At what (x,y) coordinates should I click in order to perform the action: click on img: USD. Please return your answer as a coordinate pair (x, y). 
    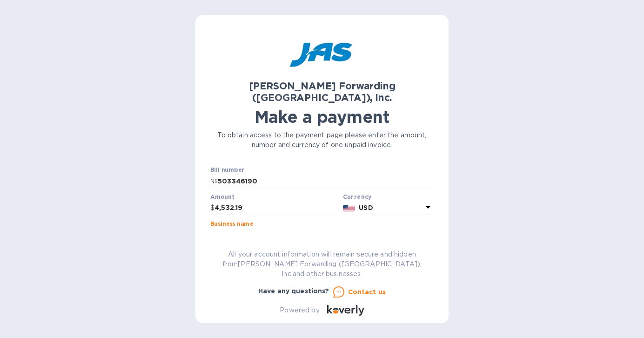
    Looking at the image, I should click on (349, 208).